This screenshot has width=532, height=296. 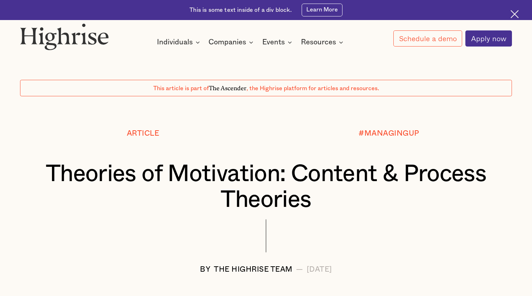 What do you see at coordinates (318, 42) in the screenshot?
I see `div: Resources` at bounding box center [318, 42].